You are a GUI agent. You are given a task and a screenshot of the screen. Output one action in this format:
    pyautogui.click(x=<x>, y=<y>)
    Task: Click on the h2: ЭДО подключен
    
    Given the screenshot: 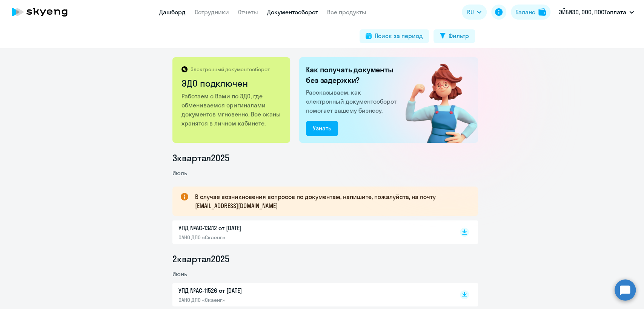 What is the action you would take?
    pyautogui.click(x=231, y=83)
    